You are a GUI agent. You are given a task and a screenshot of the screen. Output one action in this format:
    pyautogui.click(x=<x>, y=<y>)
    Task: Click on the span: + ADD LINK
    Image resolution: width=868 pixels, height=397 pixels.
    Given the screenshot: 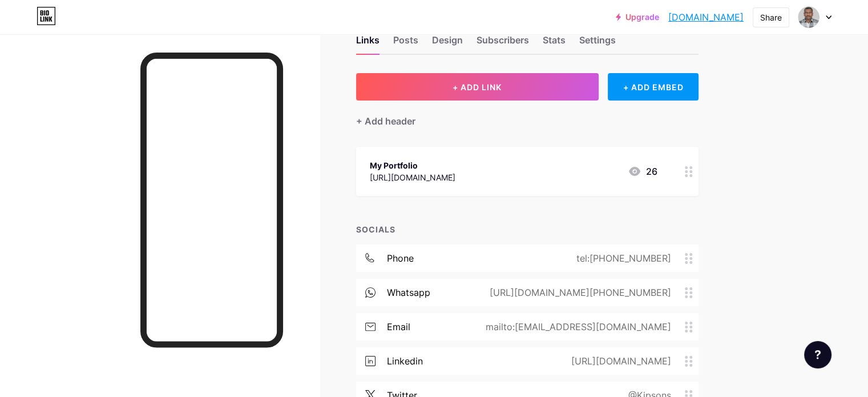 What is the action you would take?
    pyautogui.click(x=477, y=87)
    